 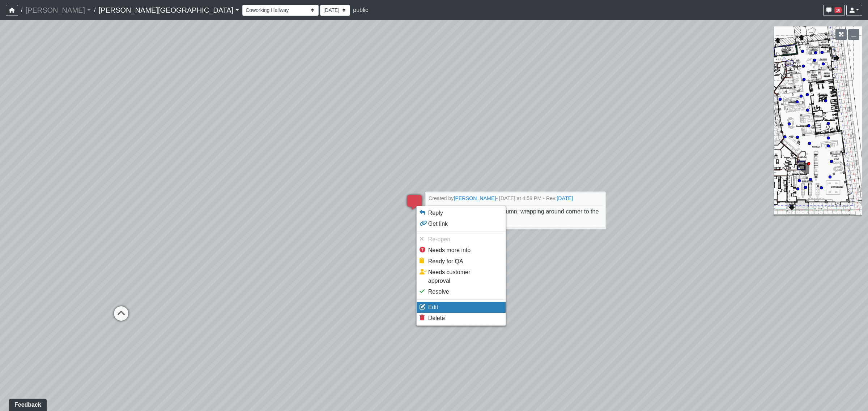 What do you see at coordinates (438, 223) in the screenshot?
I see `span: Get link` at bounding box center [438, 223].